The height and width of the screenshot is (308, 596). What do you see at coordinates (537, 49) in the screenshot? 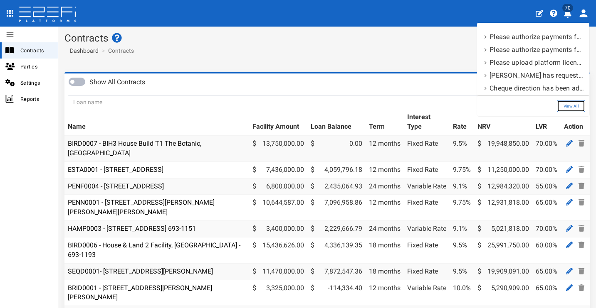
I see `p: Please authorize payments for Drawdown 1 for the contract Test Facility` at bounding box center [537, 49].